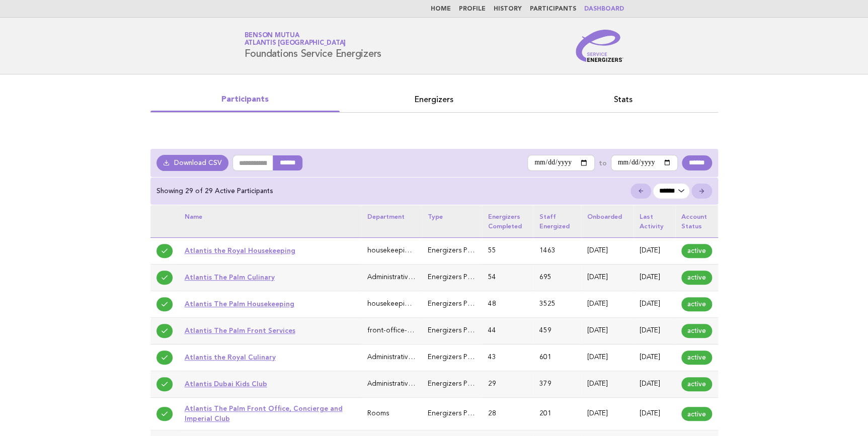 The width and height of the screenshot is (868, 436). Describe the element at coordinates (226, 384) in the screenshot. I see `a: Atlantis Dubai Kids Club` at that location.